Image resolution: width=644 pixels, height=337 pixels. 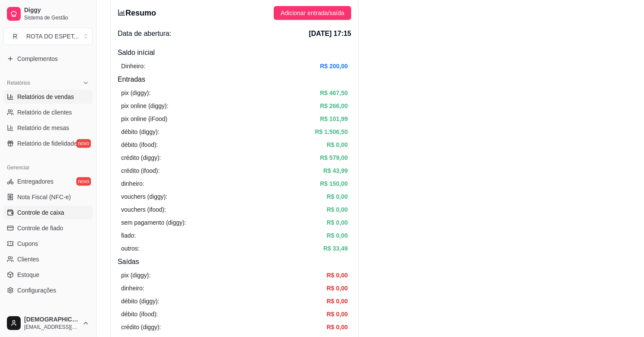 I want to click on article: pix online (diggy):, so click(x=145, y=106).